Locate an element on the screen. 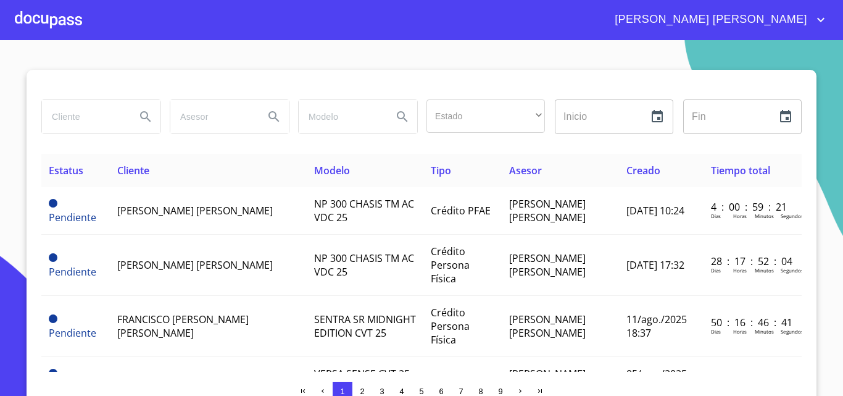 The height and width of the screenshot is (396, 843). span: Tipo is located at coordinates (441, 170).